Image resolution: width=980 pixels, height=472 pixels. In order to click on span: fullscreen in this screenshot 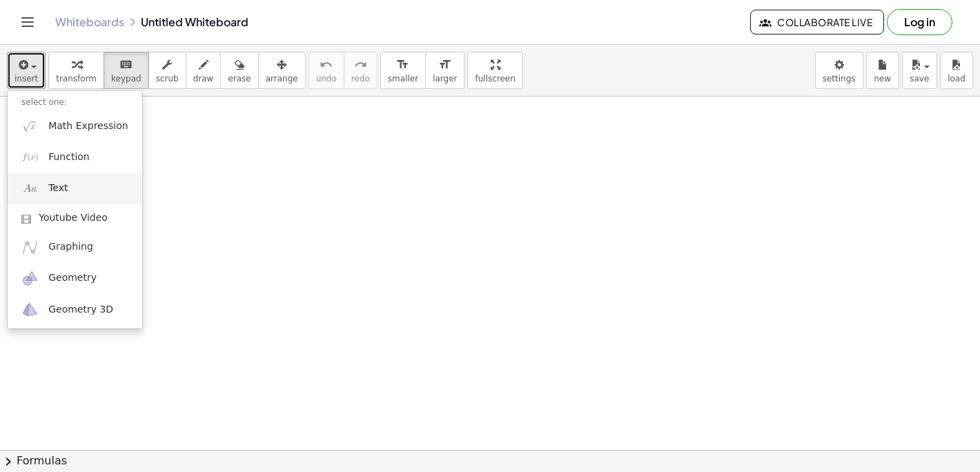, I will do `click(495, 78)`.